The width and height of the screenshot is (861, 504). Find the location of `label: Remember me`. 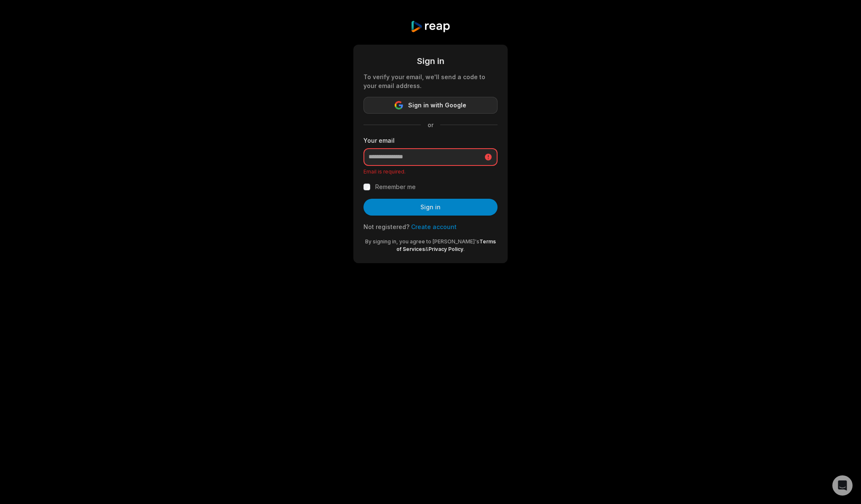

label: Remember me is located at coordinates (396, 187).